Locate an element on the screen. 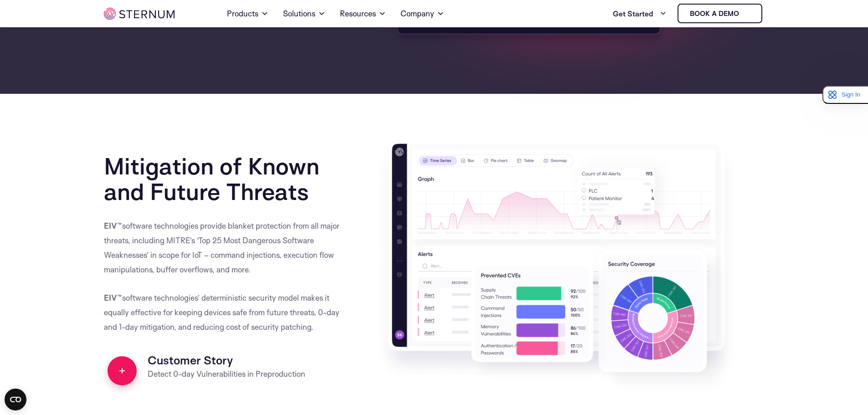 The image size is (868, 415). a: Get Started is located at coordinates (640, 14).